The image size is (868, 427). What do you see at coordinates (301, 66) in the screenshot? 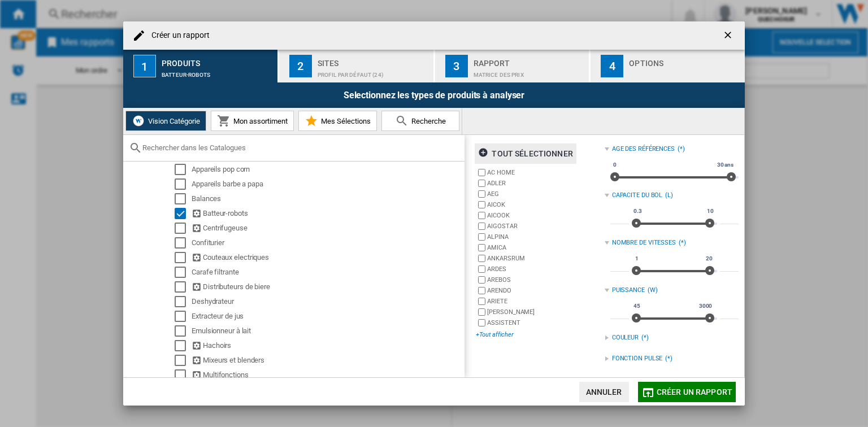
I see `div: 2` at bounding box center [301, 66].